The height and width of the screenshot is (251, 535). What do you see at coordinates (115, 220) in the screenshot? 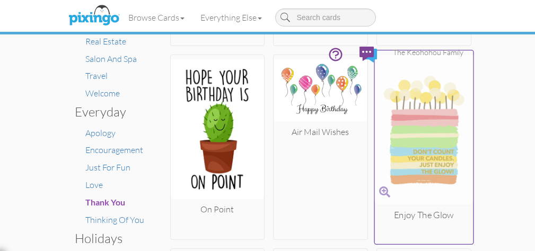
I see `a: Thinking Of You` at bounding box center [115, 220].